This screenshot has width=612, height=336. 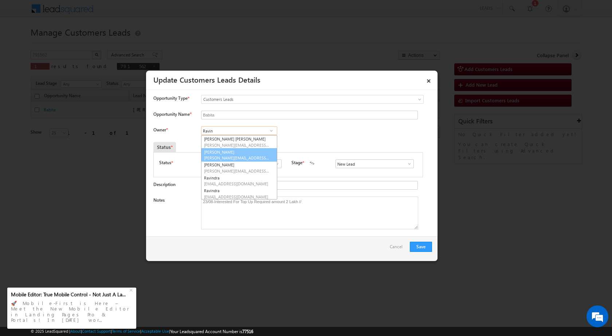 What do you see at coordinates (165, 163) in the screenshot?
I see `label: Status` at bounding box center [165, 163].